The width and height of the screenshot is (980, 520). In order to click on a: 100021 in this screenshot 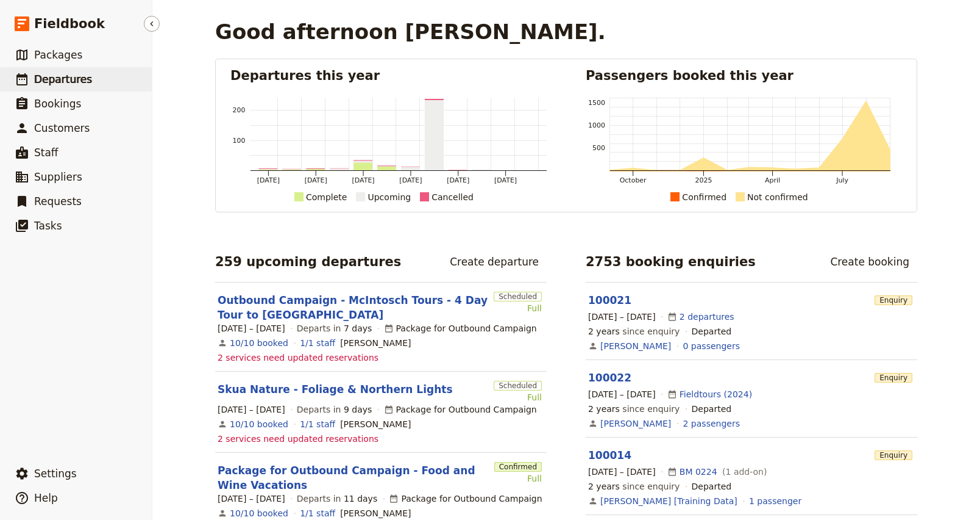, I will do `click(610, 300)`.